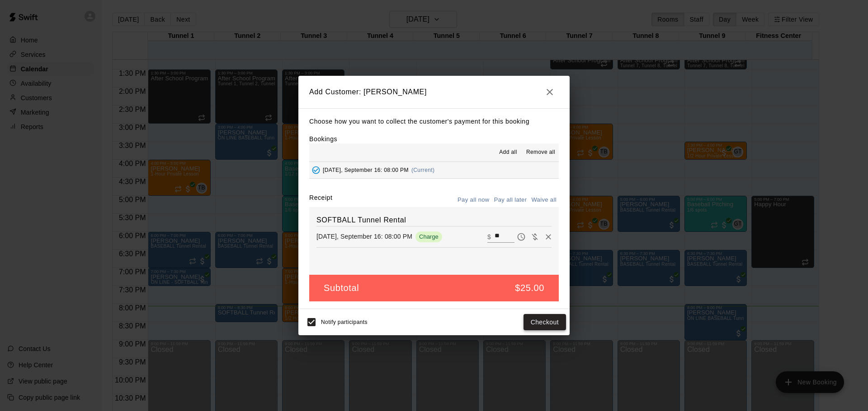  I want to click on button: Remove, so click(548, 237).